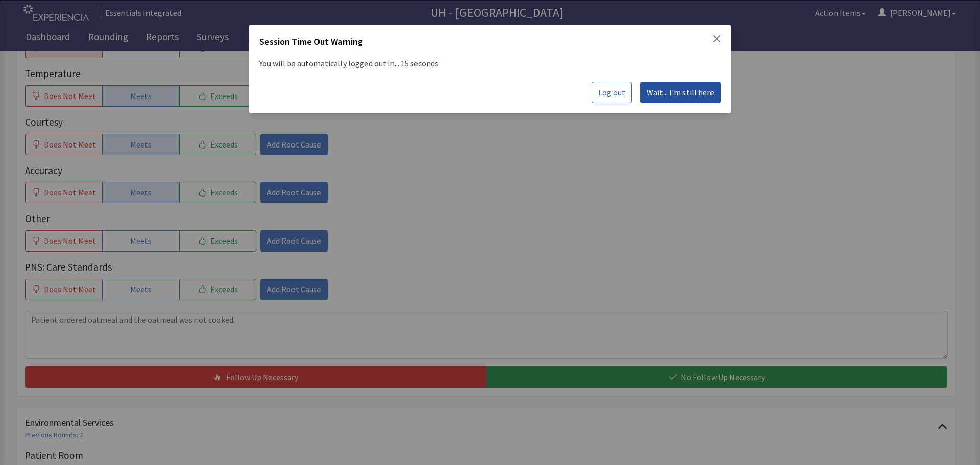 Image resolution: width=980 pixels, height=465 pixels. Describe the element at coordinates (680, 92) in the screenshot. I see `button: Wait... I'm still here` at that location.